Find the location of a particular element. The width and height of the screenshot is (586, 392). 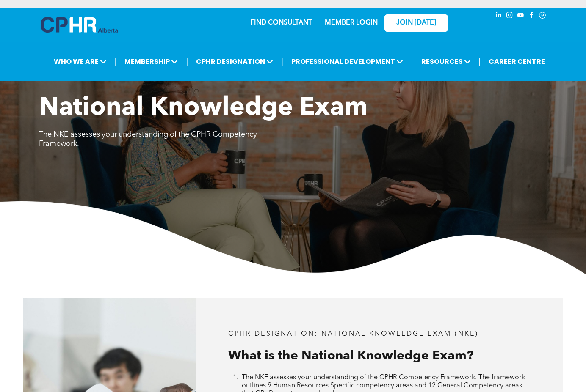

a: youtube is located at coordinates (520, 16).